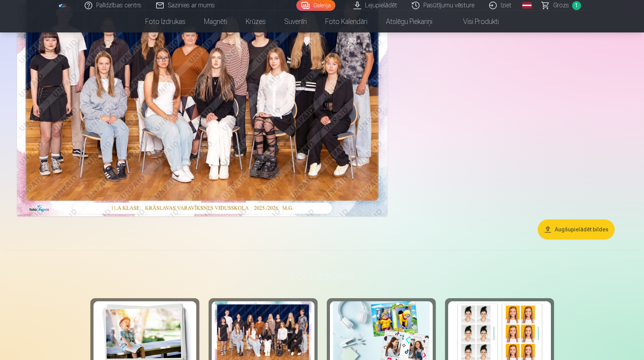  Describe the element at coordinates (576, 230) in the screenshot. I see `button: Augšupielādēt bildes` at that location.